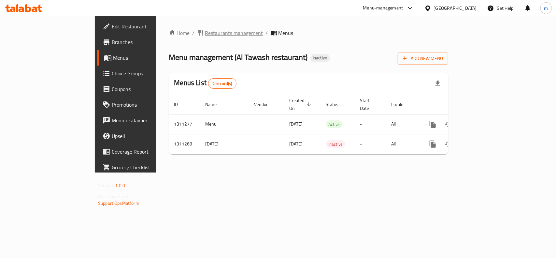 This screenshot has height=258, width=556. What do you see at coordinates (337, 104) in the screenshot?
I see `span: Status` at bounding box center [337, 104].